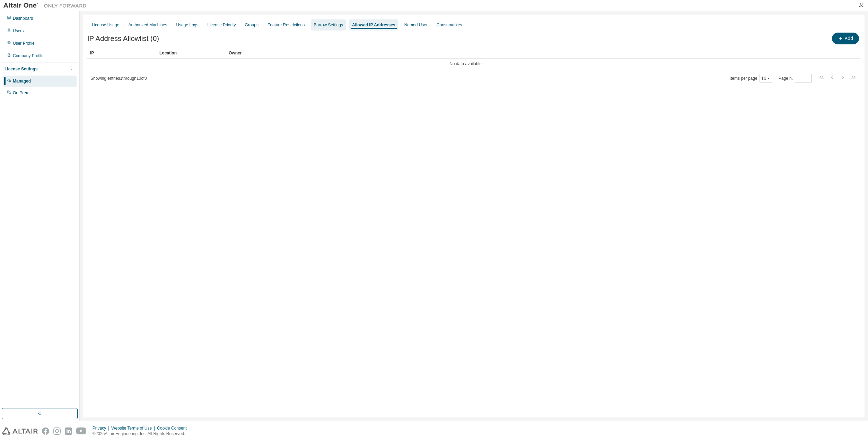 This screenshot has height=441, width=868. What do you see at coordinates (192, 53) in the screenshot?
I see `div: Location` at bounding box center [192, 53].